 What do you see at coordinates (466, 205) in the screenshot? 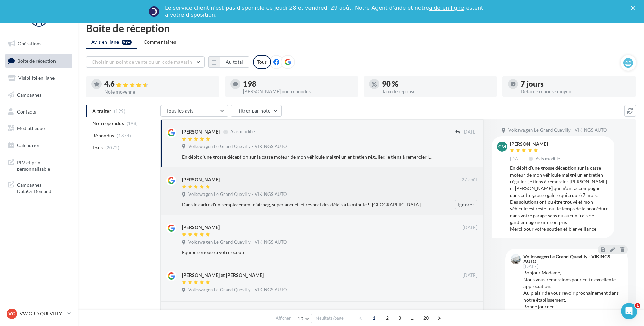
I see `button: Ignorer` at bounding box center [466, 205].